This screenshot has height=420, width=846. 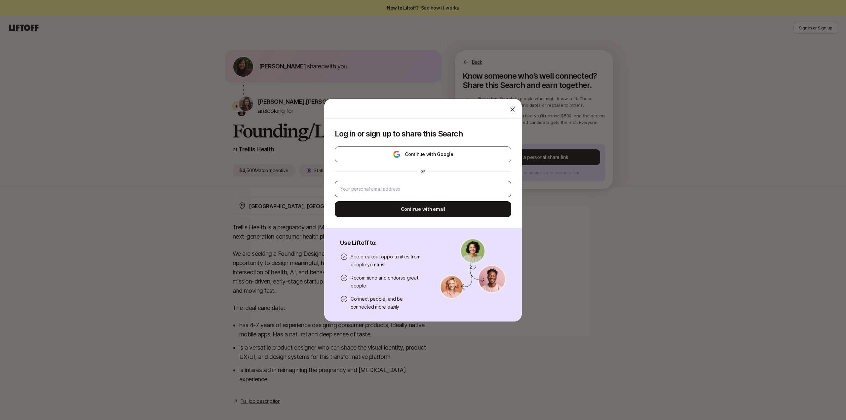 What do you see at coordinates (387, 282) in the screenshot?
I see `p: Recommend and endorse great people` at bounding box center [387, 282].